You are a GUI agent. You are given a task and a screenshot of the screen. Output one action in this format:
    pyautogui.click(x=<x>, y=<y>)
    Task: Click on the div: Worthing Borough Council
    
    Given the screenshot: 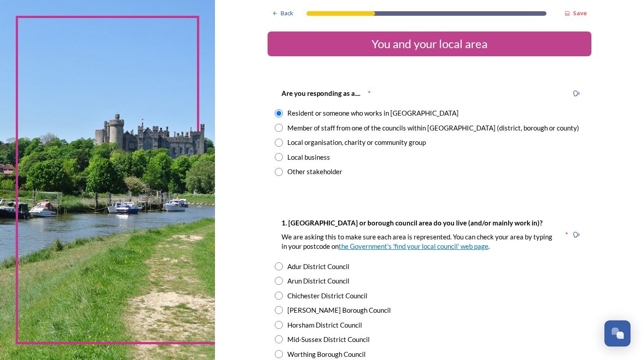 What is the action you would take?
    pyautogui.click(x=326, y=354)
    